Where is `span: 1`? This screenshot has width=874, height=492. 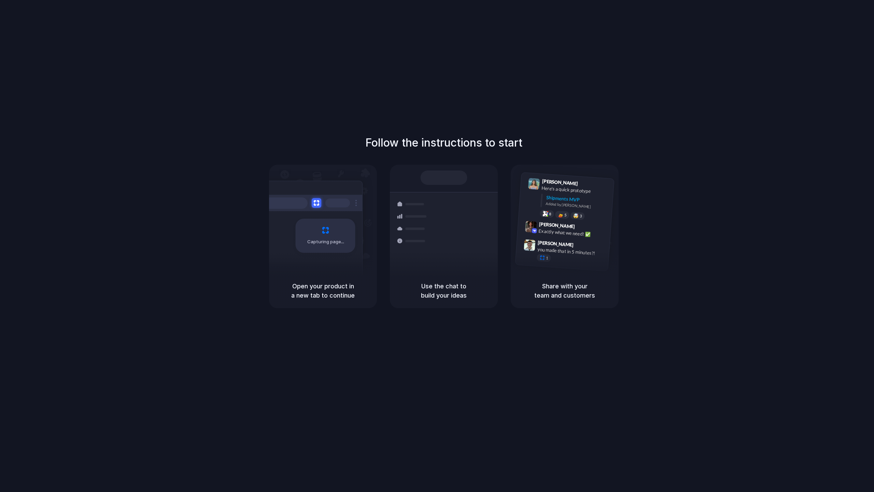
span: 1 is located at coordinates (547, 258).